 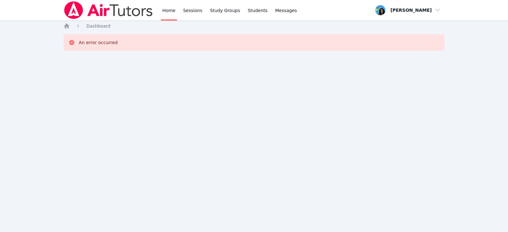 I want to click on span: Dashboard, so click(x=98, y=26).